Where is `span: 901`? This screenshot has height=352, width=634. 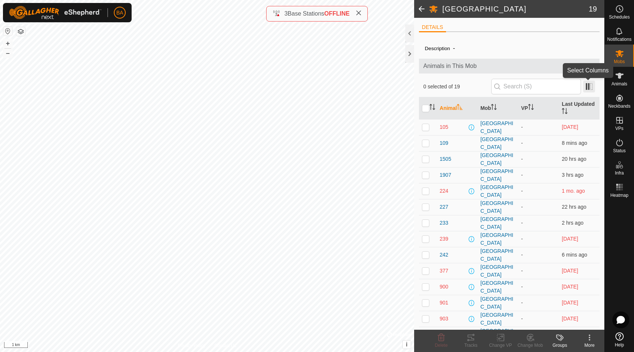
span: 901 is located at coordinates (444, 302).